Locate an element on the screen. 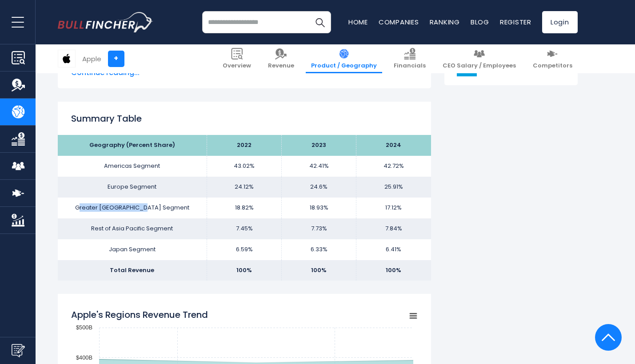  td: 18.93% is located at coordinates (319, 208).